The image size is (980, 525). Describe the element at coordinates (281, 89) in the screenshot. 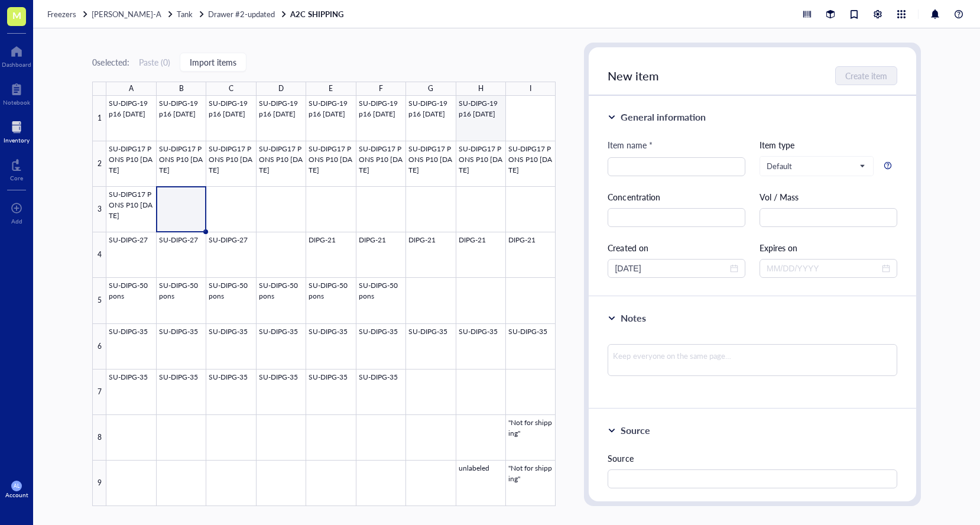

I see `div: D` at that location.